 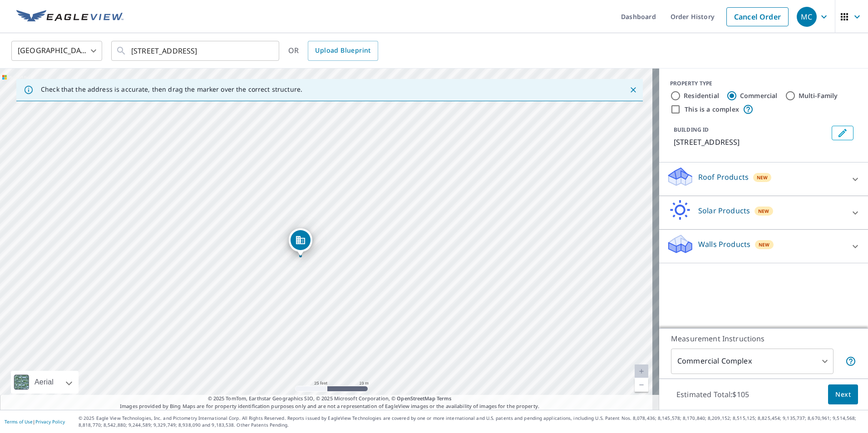 I want to click on span: Upload Blueprint, so click(x=343, y=51).